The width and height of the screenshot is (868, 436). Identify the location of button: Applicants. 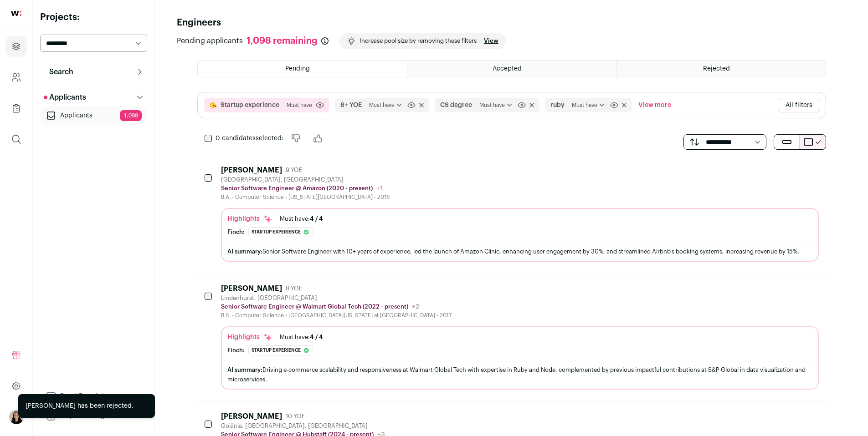
(93, 98).